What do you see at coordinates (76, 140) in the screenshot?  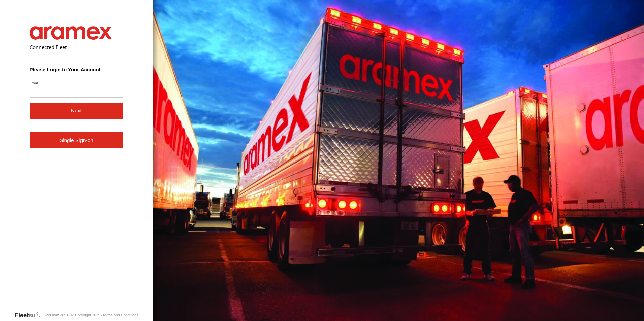 I see `a: Single Sign-on` at bounding box center [76, 140].